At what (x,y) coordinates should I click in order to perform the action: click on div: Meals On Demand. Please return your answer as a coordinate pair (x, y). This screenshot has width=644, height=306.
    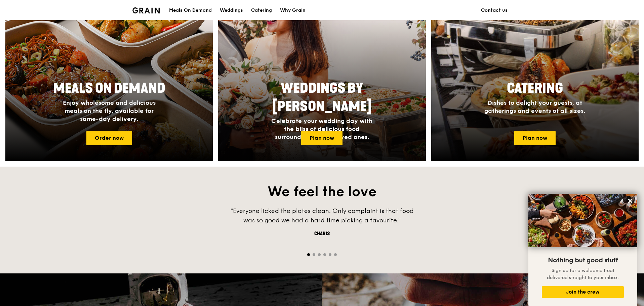
    Looking at the image, I should click on (190, 10).